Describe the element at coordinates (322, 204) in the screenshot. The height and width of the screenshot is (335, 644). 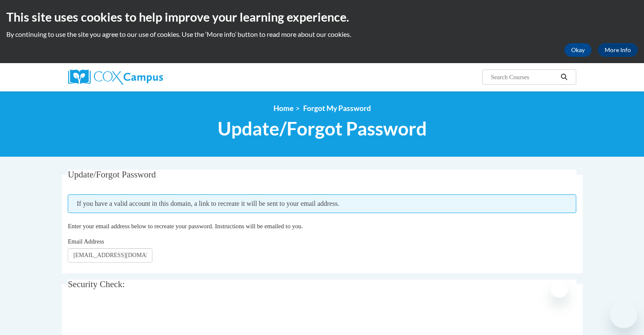
I see `span: If you have a valid account in this domain, a link to recreate it will be sent to your email addr...` at that location.